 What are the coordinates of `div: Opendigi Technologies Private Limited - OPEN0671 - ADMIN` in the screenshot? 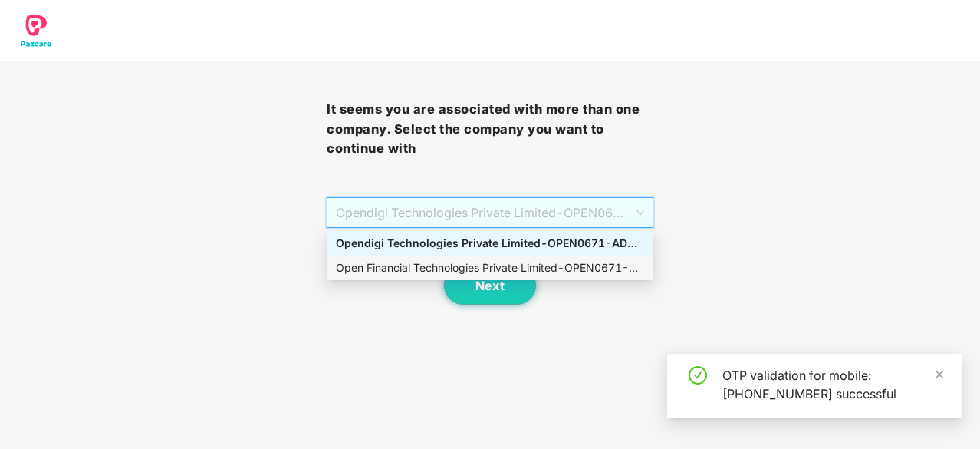 It's located at (490, 243).